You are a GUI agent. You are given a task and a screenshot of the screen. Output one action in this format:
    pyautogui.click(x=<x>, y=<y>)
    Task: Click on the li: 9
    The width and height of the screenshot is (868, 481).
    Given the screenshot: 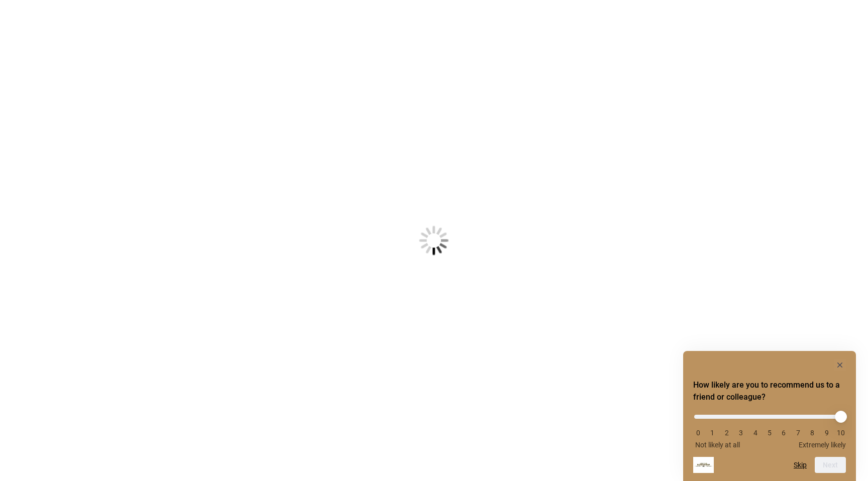 What is the action you would take?
    pyautogui.click(x=827, y=433)
    